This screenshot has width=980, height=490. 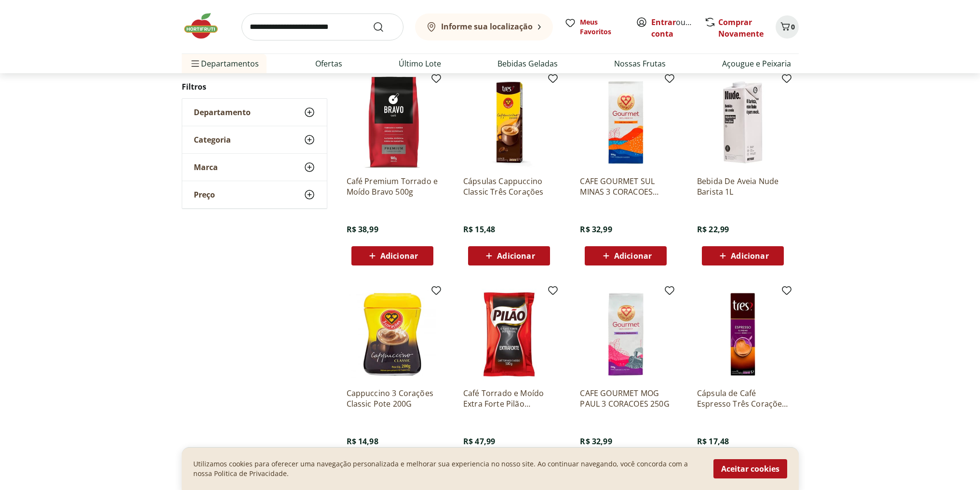 I want to click on img: CAFE GOURMET MOG PAUL 3 CORACOES 250G, so click(x=626, y=334).